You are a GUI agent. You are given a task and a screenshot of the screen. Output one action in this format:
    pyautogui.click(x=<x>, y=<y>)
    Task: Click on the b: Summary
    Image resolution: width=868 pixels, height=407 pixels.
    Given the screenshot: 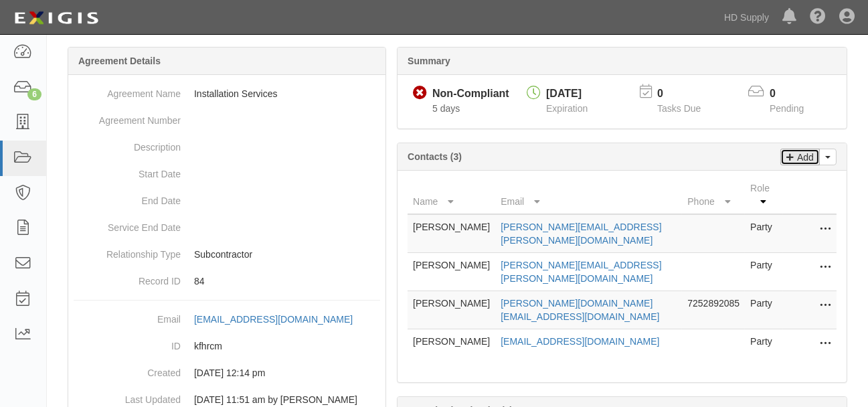 What is the action you would take?
    pyautogui.click(x=429, y=61)
    